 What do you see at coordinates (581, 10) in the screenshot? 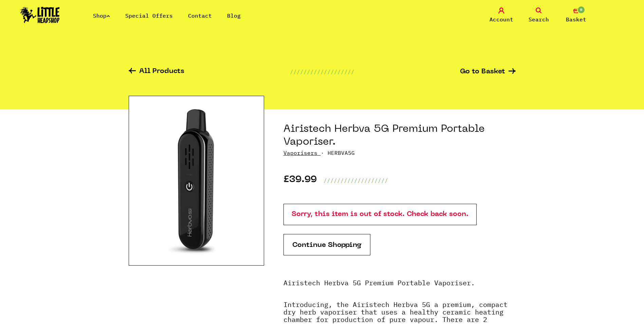
I see `span: 0` at bounding box center [581, 10].